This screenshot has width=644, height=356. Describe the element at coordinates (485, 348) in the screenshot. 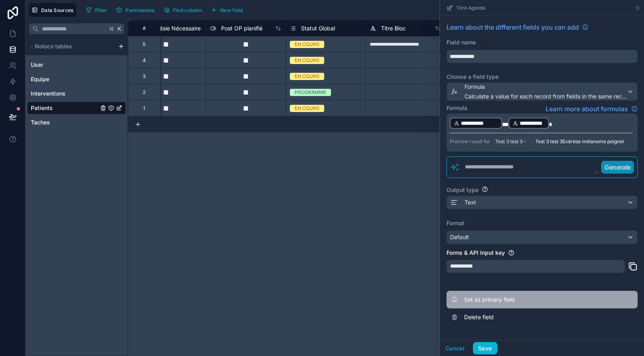

I see `button: Save` at that location.